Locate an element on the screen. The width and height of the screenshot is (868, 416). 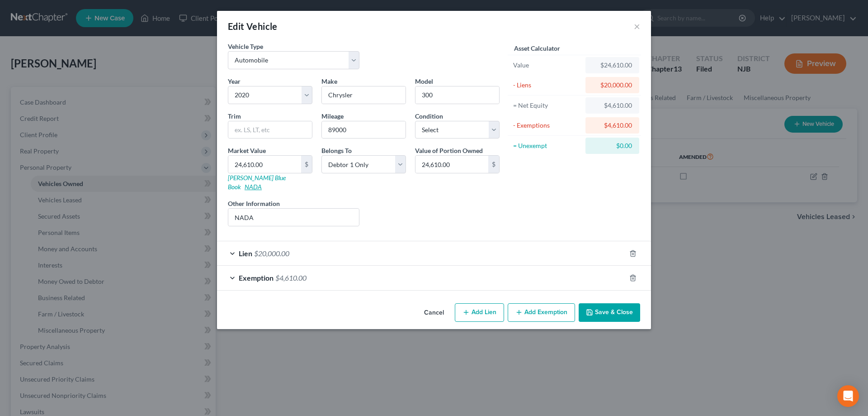
label: Market Value is located at coordinates (247, 150).